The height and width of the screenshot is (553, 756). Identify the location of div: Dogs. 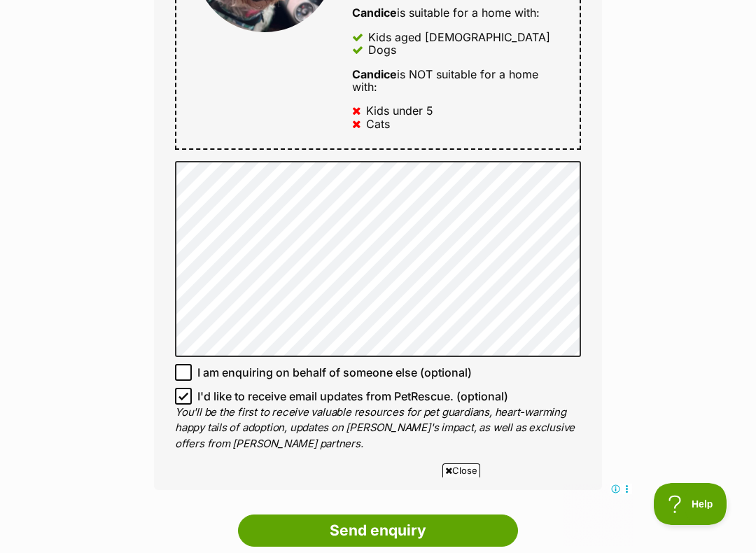
(383, 50).